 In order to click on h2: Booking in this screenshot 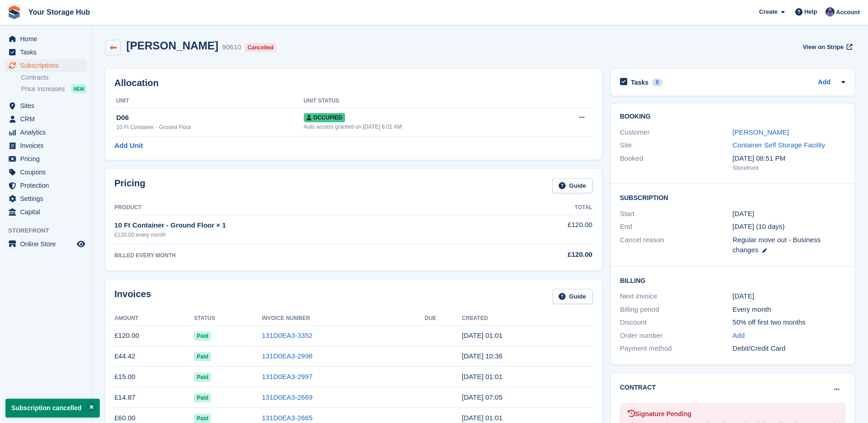, I will do `click(732, 117)`.